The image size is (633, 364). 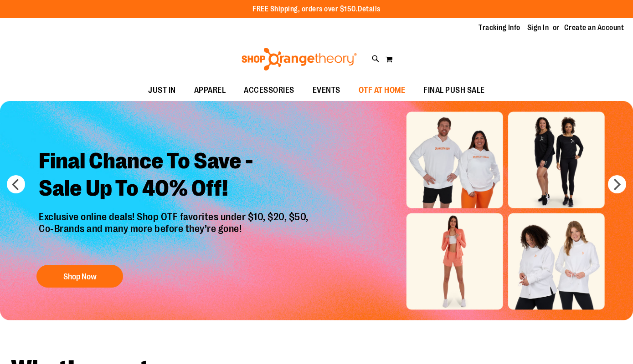 I want to click on a: JUST IN, so click(x=162, y=90).